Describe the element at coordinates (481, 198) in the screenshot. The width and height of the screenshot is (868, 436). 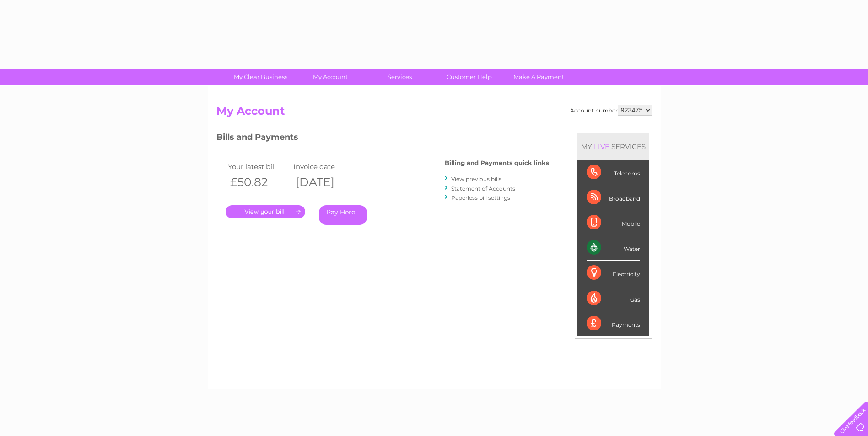
I see `a: Paperless bill settings` at that location.